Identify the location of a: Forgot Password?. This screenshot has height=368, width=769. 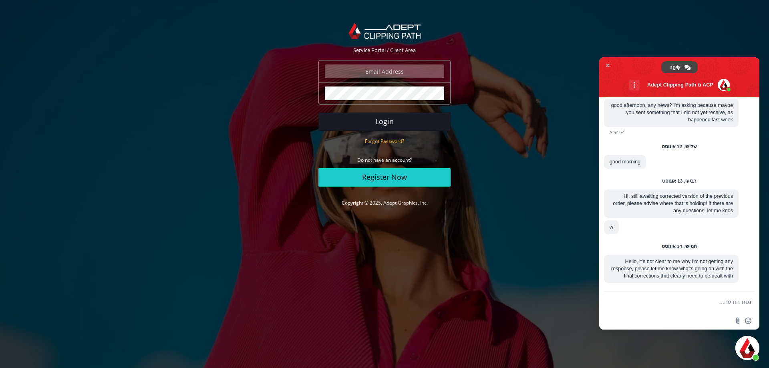
(384, 141).